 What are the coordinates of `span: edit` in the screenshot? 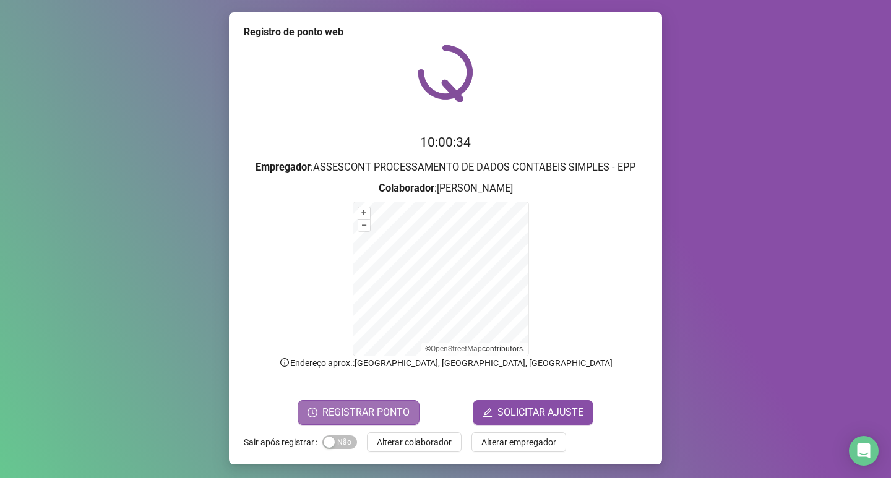 It's located at (488, 413).